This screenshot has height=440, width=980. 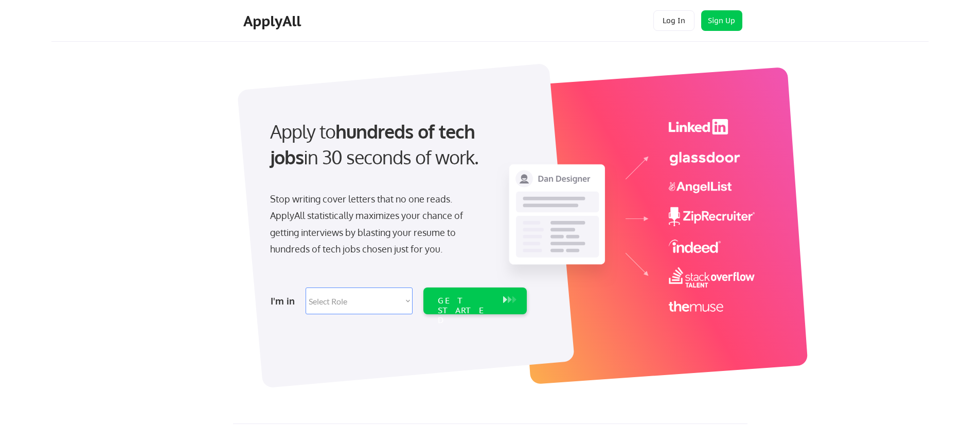 I want to click on strong: hundreds of tech jobs, so click(x=374, y=144).